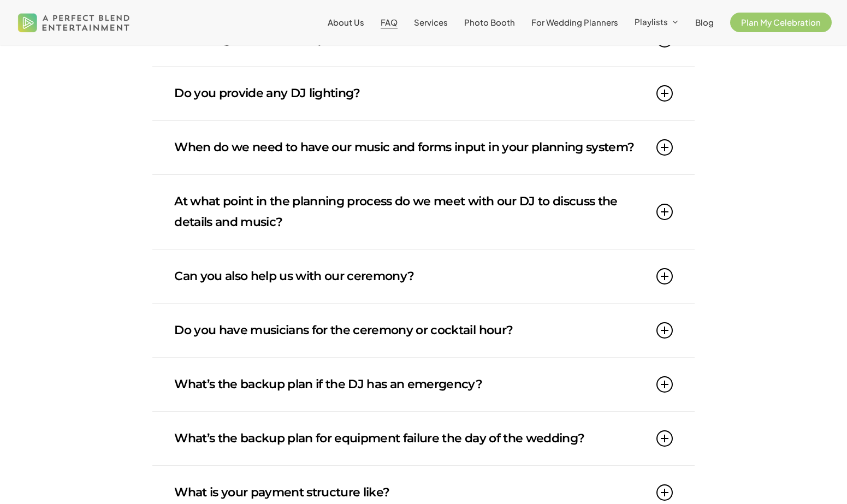 The height and width of the screenshot is (504, 847). Describe the element at coordinates (73, 23) in the screenshot. I see `img: A Perfect Blend Entertainment` at that location.